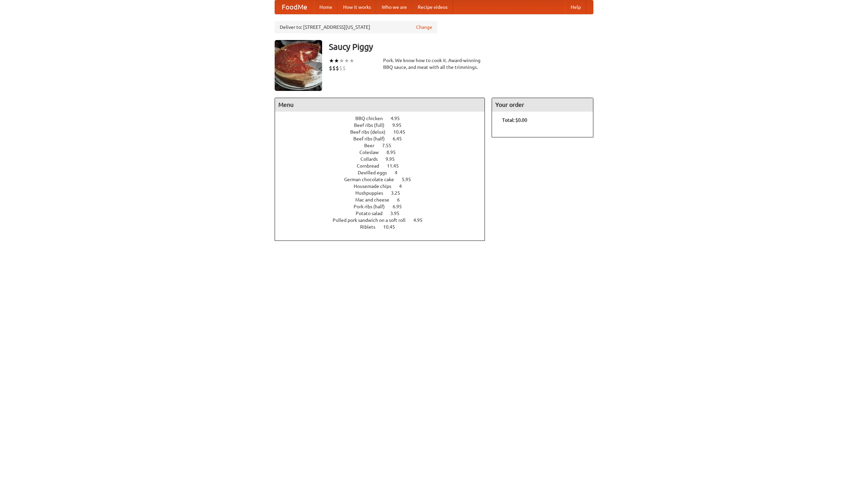 The height and width of the screenshot is (480, 868). I want to click on h4: Your order, so click(543, 105).